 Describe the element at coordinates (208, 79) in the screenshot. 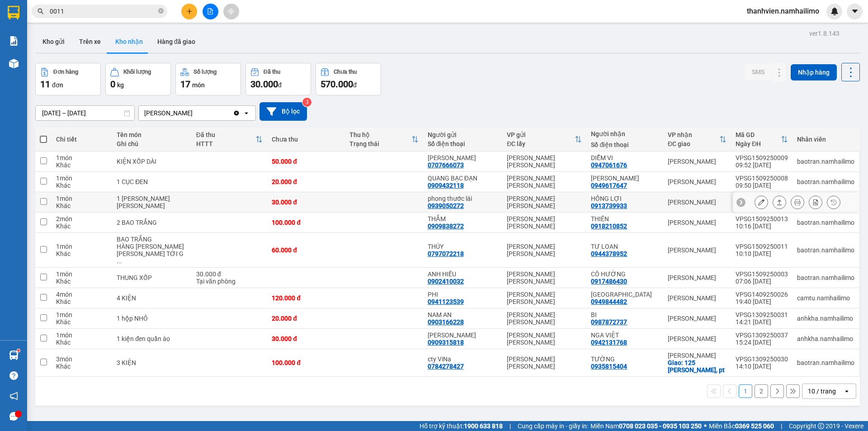

I see `button: Số lượng17món` at that location.